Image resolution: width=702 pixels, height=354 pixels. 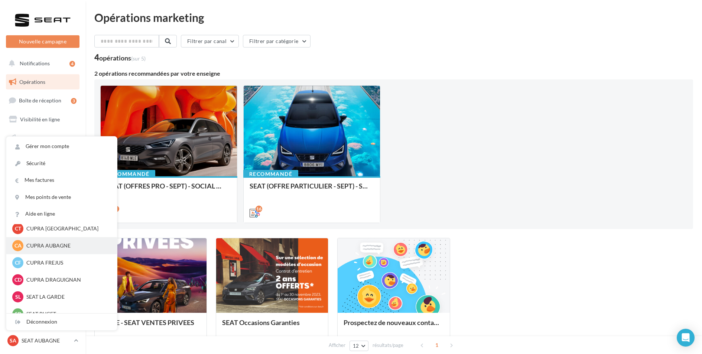 I want to click on span: Afficher, so click(x=337, y=345).